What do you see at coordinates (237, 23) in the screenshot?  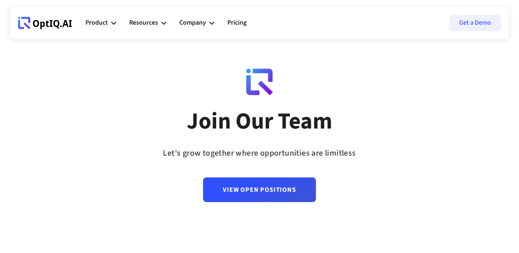 I see `a: Pricing` at bounding box center [237, 23].